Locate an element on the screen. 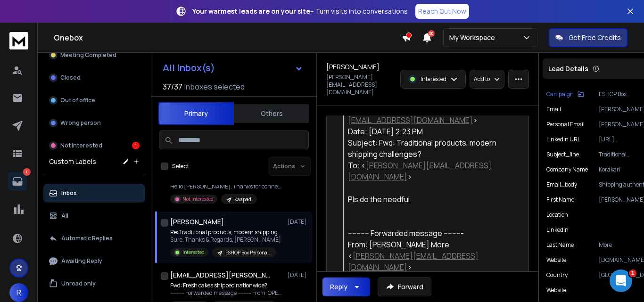 This screenshot has width=644, height=302. button: Meeting Completed is located at coordinates (95, 55).